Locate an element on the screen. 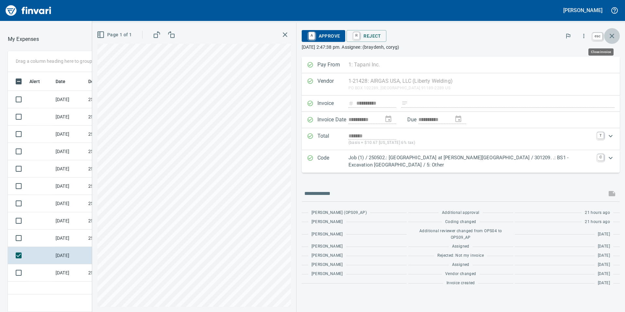 The width and height of the screenshot is (625, 312). nav: breadcrumb is located at coordinates (23, 39).